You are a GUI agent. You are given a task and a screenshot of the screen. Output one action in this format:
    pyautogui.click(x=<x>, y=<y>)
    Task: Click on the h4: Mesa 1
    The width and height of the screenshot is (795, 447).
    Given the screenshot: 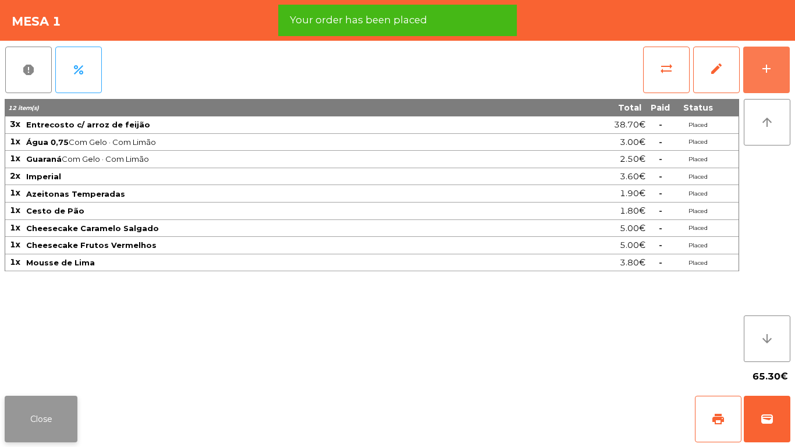 What is the action you would take?
    pyautogui.click(x=36, y=22)
    